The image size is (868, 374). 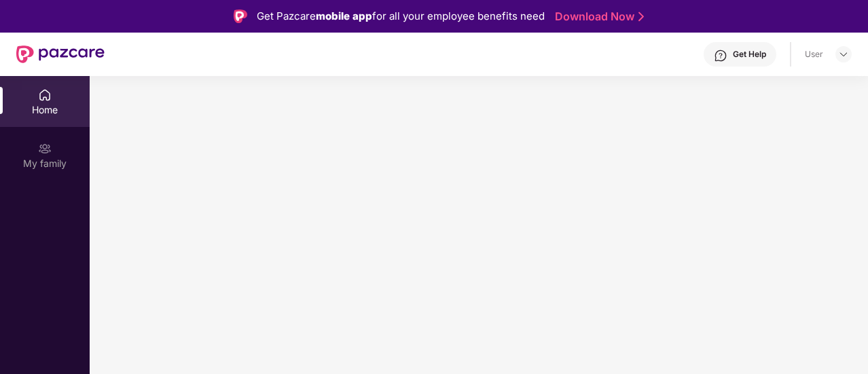 What do you see at coordinates (750, 55) in the screenshot?
I see `div: Get Help` at bounding box center [750, 55].